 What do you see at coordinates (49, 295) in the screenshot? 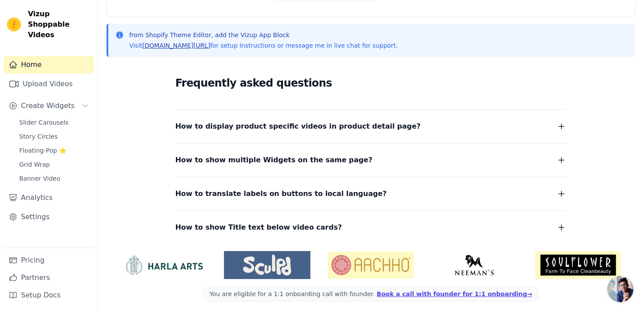
I see `a: Setup Docs` at bounding box center [49, 295].